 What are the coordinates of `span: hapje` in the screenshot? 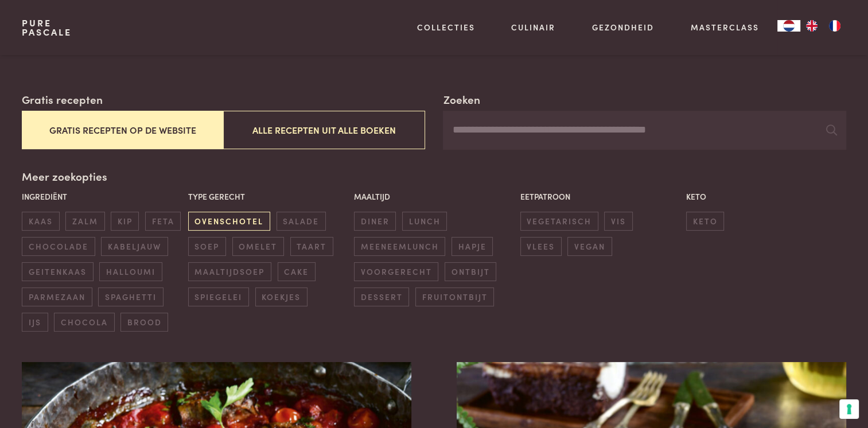 It's located at (472, 246).